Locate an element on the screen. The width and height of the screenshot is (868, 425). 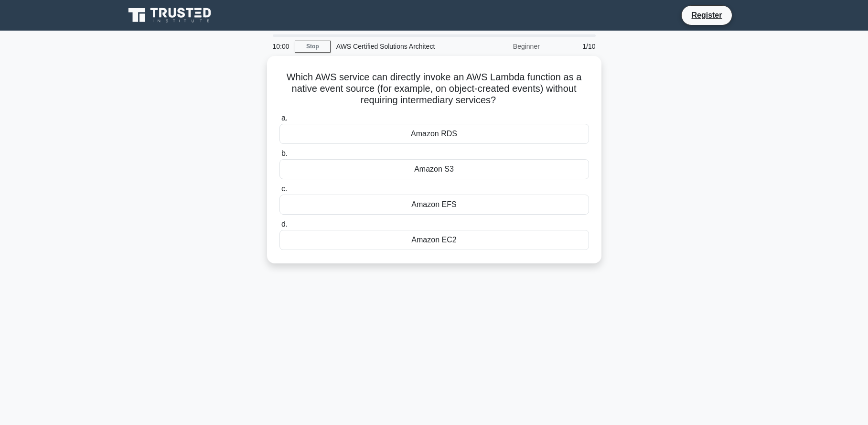
div: Amazon EC2 is located at coordinates (434, 240).